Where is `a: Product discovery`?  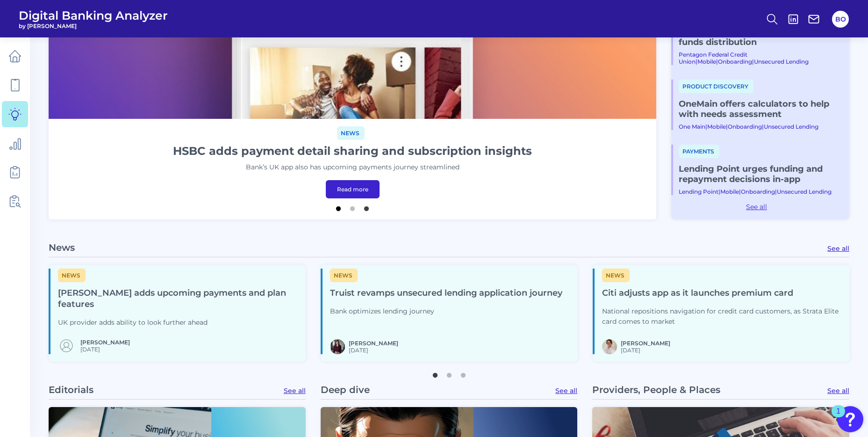
a: Product discovery is located at coordinates (716, 86).